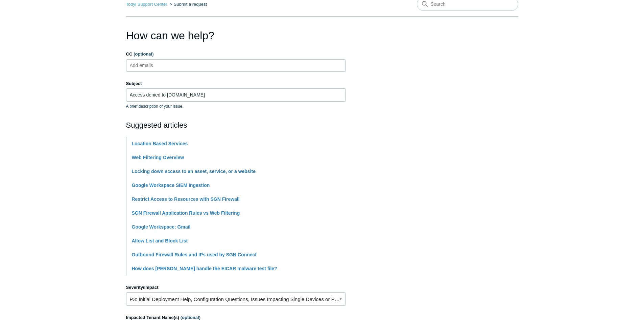  Describe the element at coordinates (161, 227) in the screenshot. I see `a: Google Workspace: Gmail` at that location.